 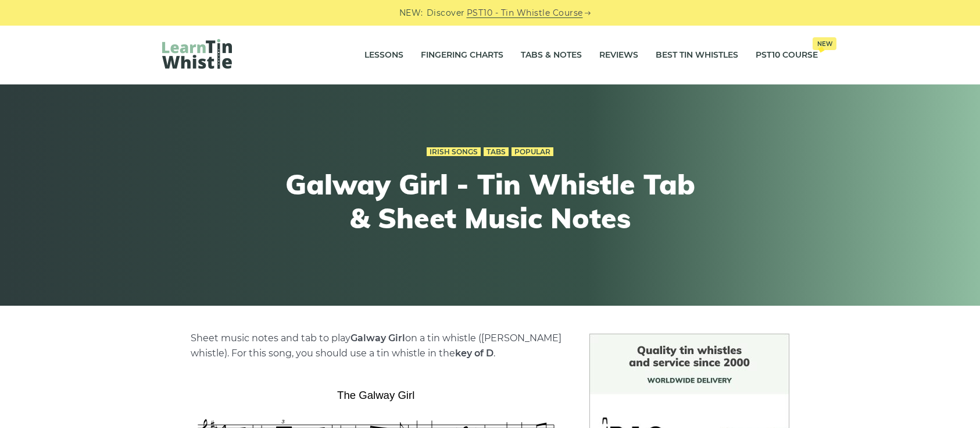 I want to click on a: Lessons, so click(x=384, y=55).